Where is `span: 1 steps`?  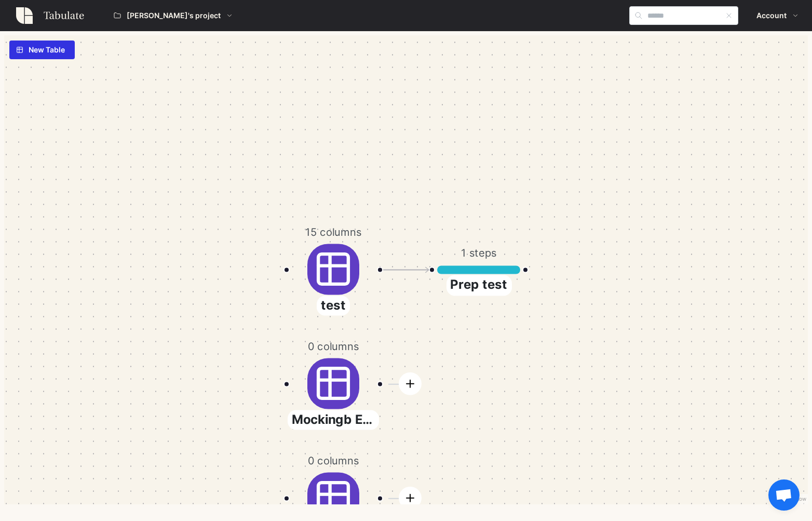
span: 1 steps is located at coordinates (479, 255).